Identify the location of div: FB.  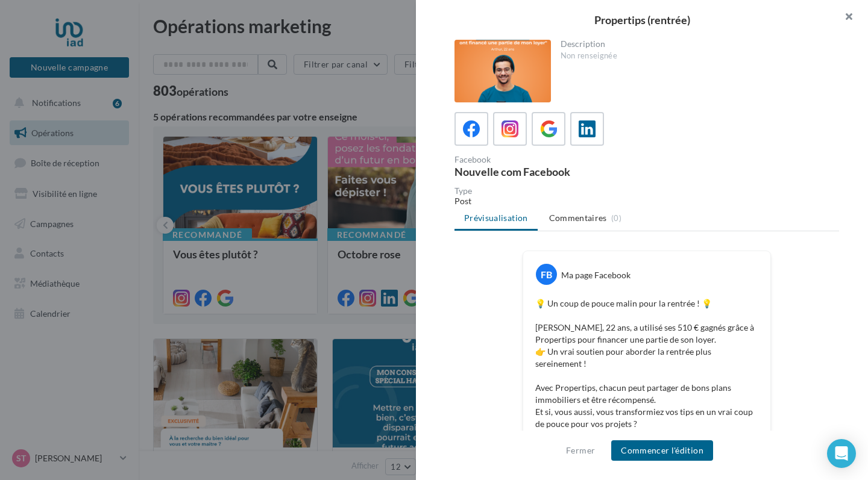
(547, 274).